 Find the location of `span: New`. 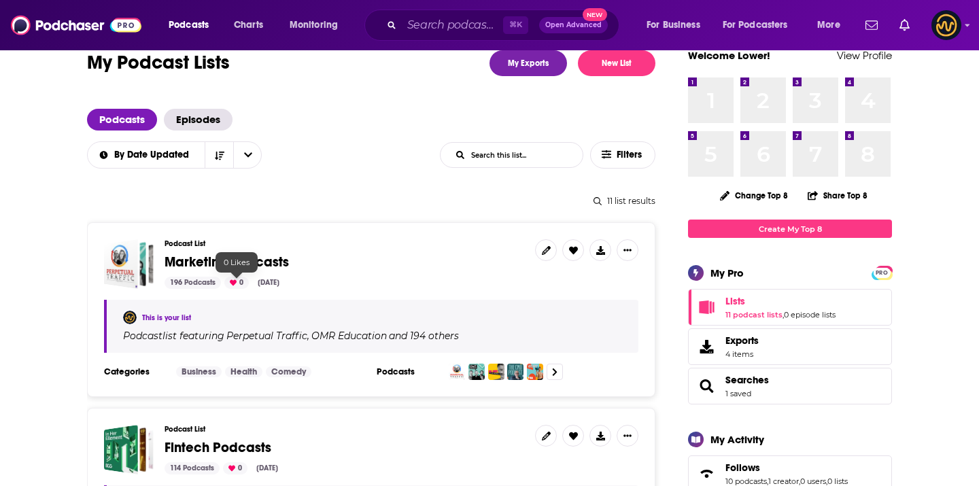

span: New is located at coordinates (595, 14).